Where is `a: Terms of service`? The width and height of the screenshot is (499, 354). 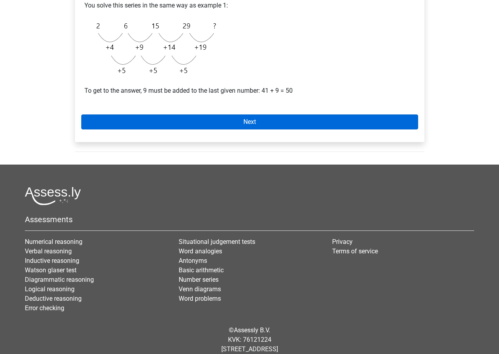
a: Terms of service is located at coordinates (355, 251).